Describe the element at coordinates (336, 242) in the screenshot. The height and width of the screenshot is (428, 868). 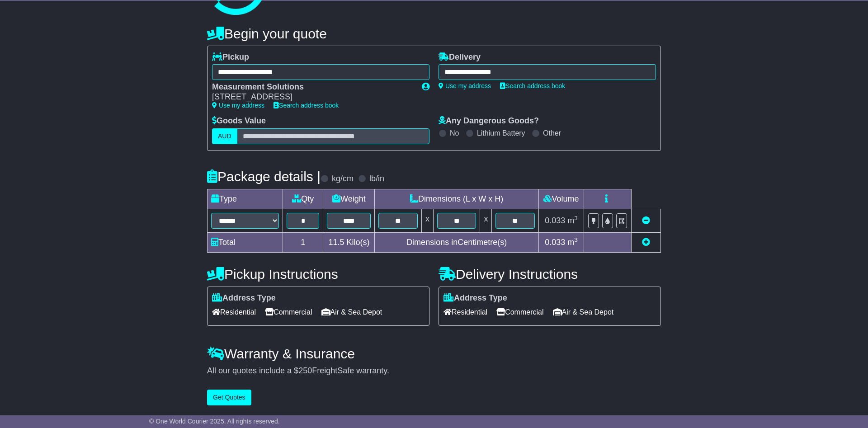
I see `span: 11.5` at that location.